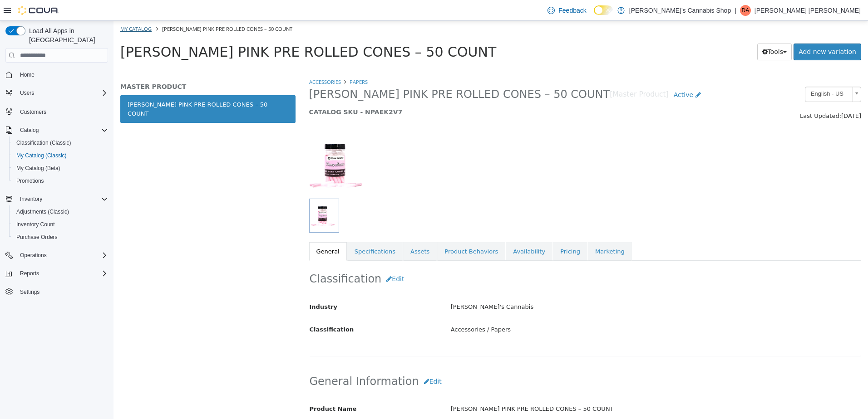  What do you see at coordinates (218, 308) in the screenshot?
I see `span: Classification` at bounding box center [218, 308].